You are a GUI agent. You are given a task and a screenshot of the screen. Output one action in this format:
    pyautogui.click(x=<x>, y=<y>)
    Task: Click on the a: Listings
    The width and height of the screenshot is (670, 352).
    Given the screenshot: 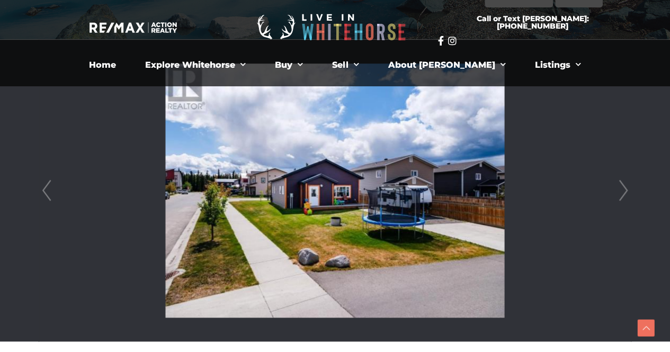 What is the action you would take?
    pyautogui.click(x=557, y=65)
    